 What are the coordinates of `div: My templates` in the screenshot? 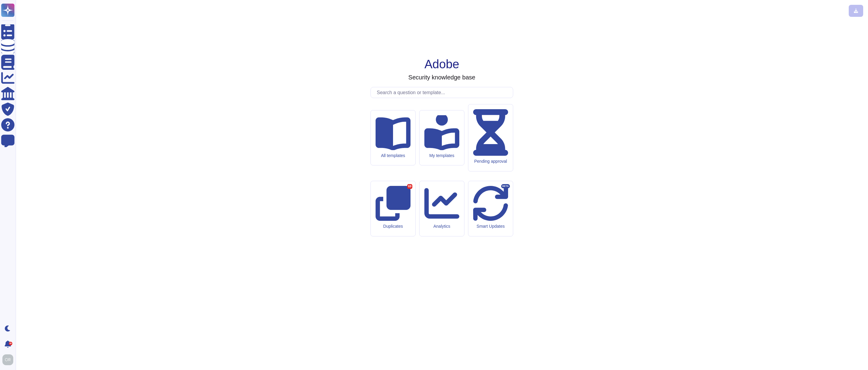 It's located at (442, 156).